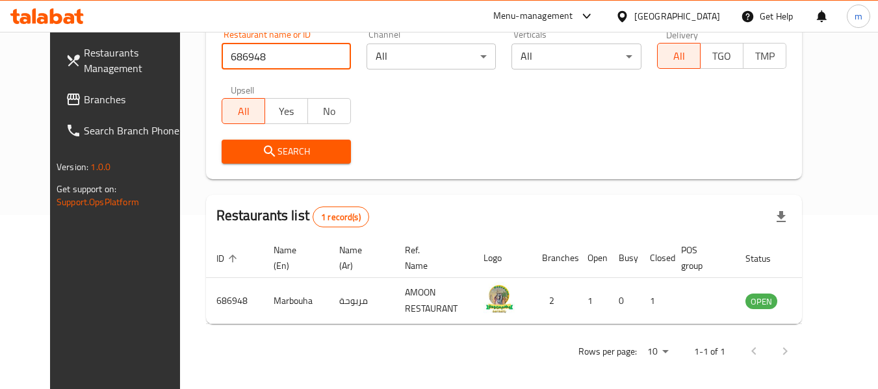 This screenshot has height=389, width=878. Describe the element at coordinates (235, 301) in the screenshot. I see `td: 686948` at that location.